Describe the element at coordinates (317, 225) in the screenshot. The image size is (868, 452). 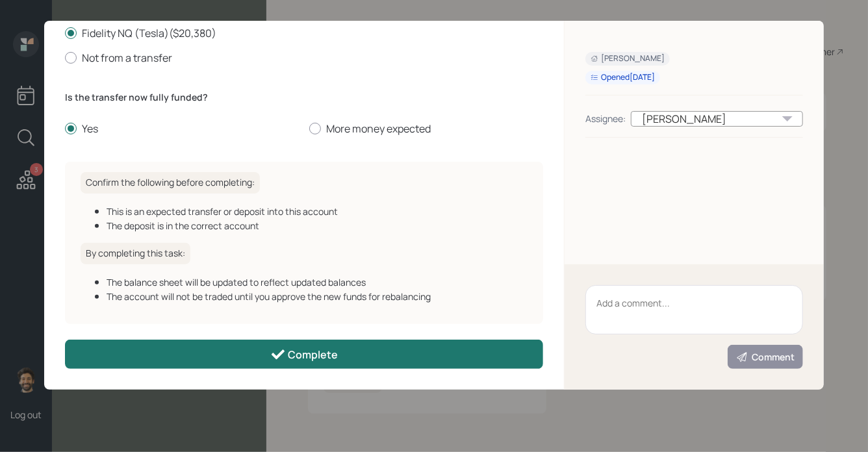
I see `div: The deposit is in the correct account` at that location.